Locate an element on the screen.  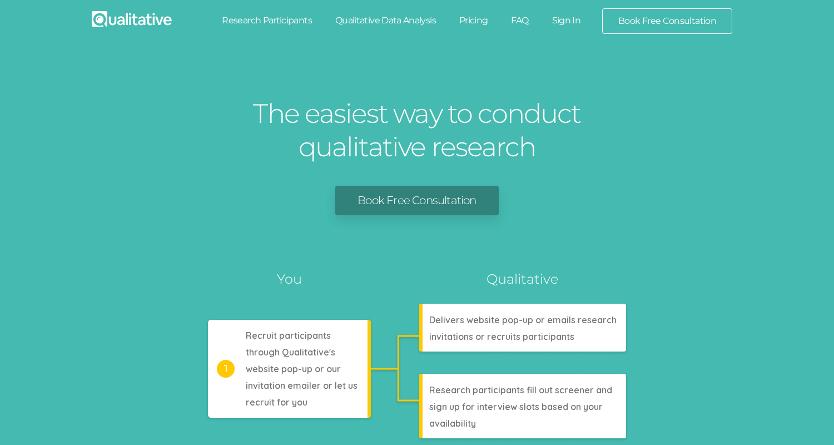
a: FAQ is located at coordinates (519, 21).